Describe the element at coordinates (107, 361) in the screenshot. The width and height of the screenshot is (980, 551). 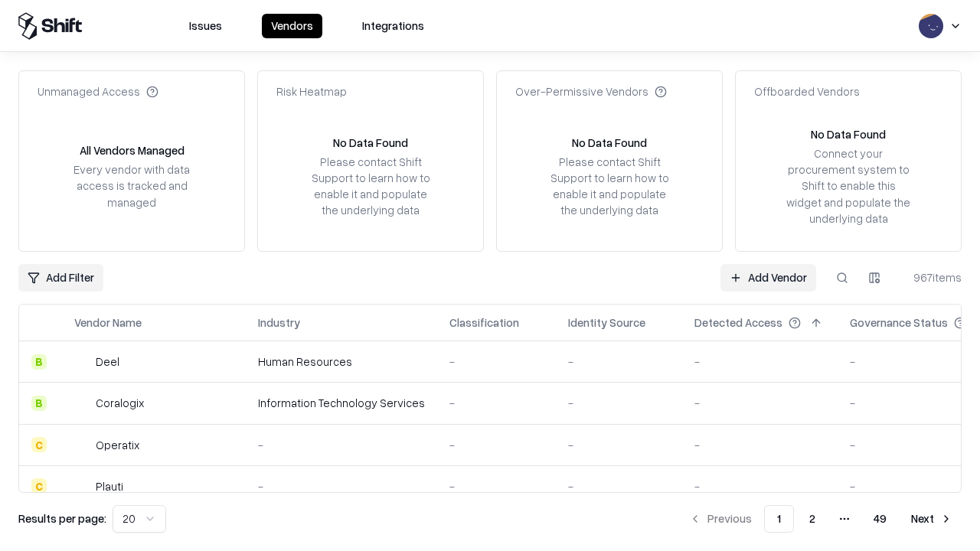
I see `div: Deel` at that location.